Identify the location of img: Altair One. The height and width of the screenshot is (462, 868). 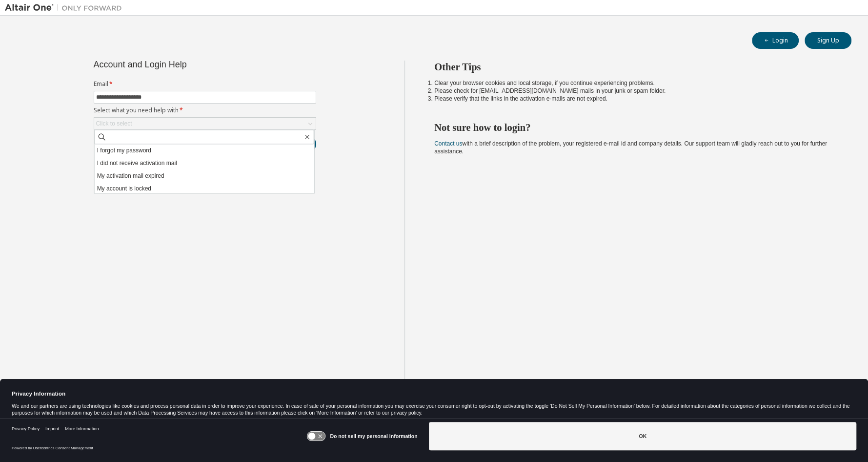
(66, 8).